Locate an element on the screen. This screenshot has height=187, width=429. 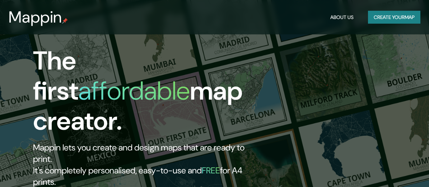
h3: Mappin is located at coordinates (35, 17).